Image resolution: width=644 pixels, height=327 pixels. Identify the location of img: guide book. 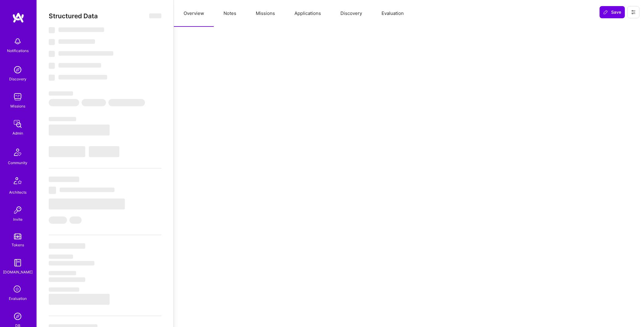
(18, 263).